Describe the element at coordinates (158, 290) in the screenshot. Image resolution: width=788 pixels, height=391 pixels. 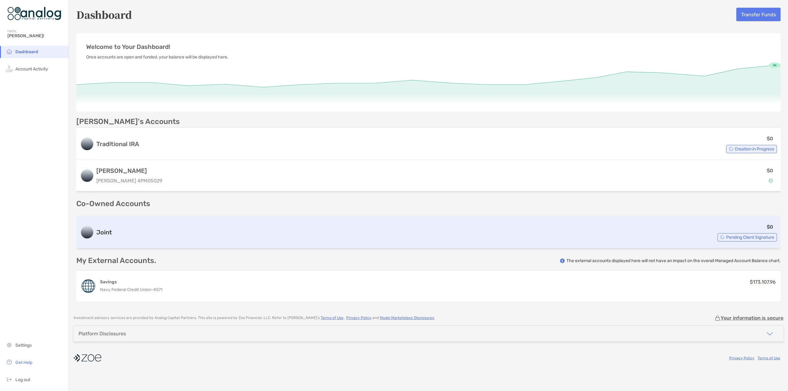
I see `span: 4571` at that location.